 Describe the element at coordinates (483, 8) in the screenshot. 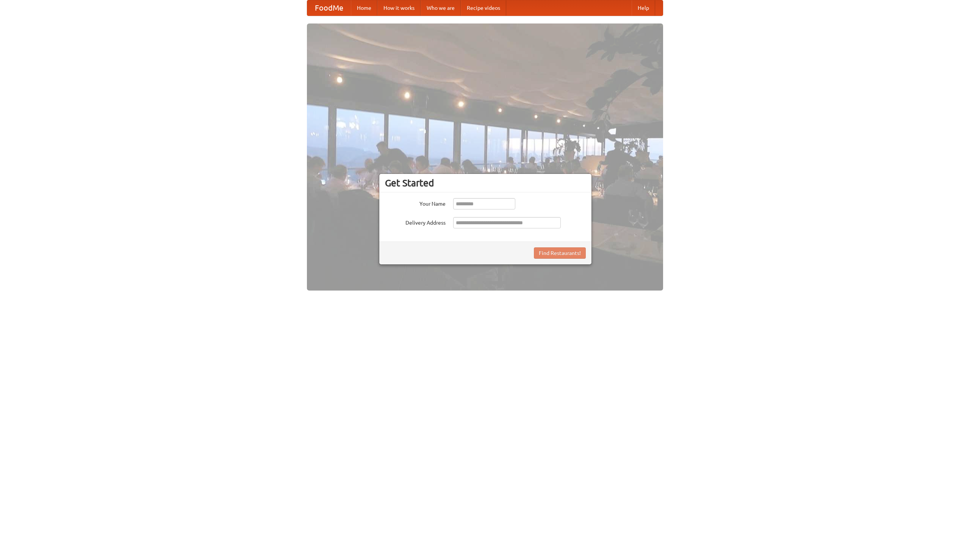

I see `a: Recipe videos` at that location.